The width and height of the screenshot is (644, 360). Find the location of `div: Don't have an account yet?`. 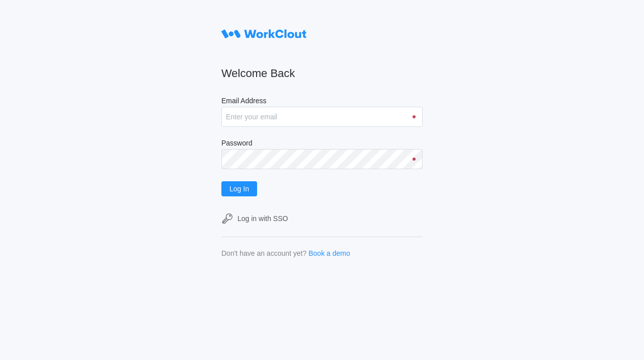

div: Don't have an account yet? is located at coordinates (264, 253).